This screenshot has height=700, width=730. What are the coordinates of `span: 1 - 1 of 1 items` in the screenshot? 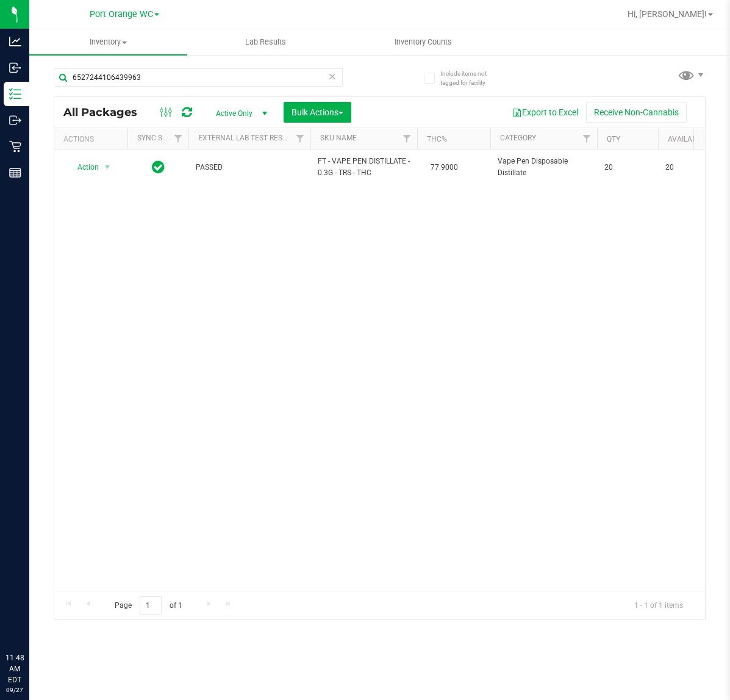 It's located at (659, 605).